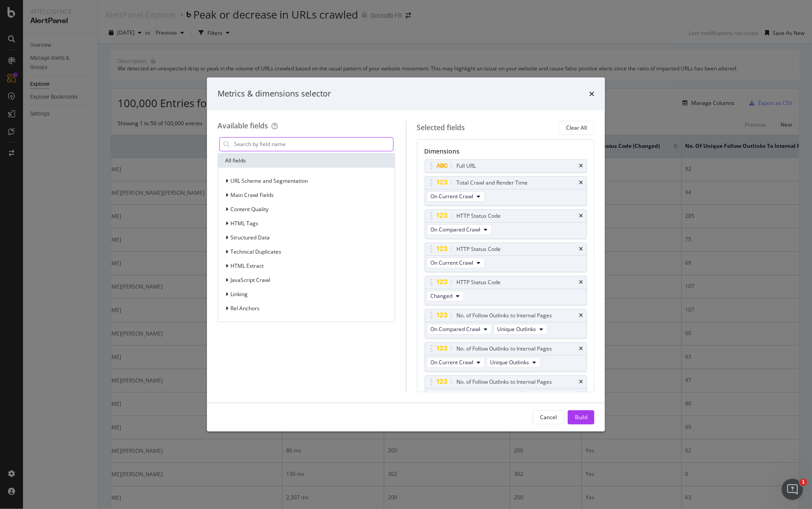 The image size is (812, 509). What do you see at coordinates (506, 224) in the screenshot?
I see `div: HTTP Status CodetimesOn Compared Crawl` at bounding box center [506, 224].